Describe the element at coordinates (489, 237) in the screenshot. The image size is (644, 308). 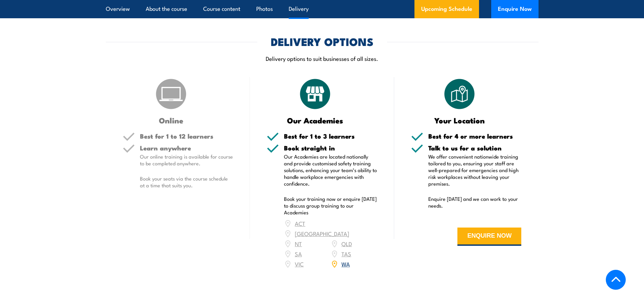
I see `button: ENQUIRE NOW` at that location.